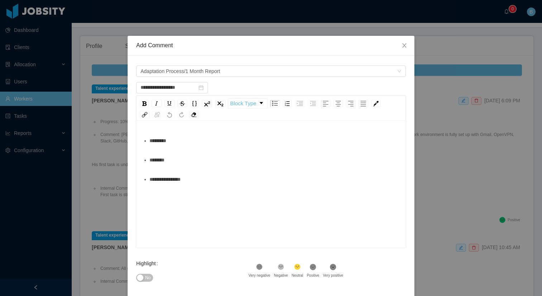  I want to click on label: Highlight, so click(148, 264).